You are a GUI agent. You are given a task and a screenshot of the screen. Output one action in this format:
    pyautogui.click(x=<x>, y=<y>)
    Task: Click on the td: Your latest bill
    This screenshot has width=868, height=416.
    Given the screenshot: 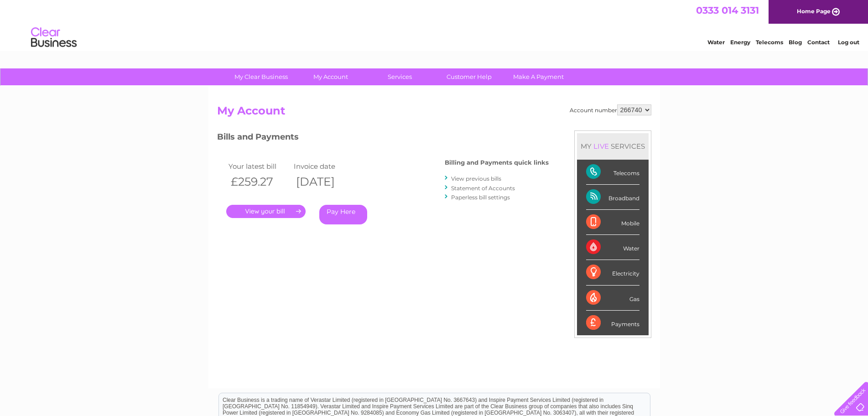 What is the action you would take?
    pyautogui.click(x=259, y=166)
    